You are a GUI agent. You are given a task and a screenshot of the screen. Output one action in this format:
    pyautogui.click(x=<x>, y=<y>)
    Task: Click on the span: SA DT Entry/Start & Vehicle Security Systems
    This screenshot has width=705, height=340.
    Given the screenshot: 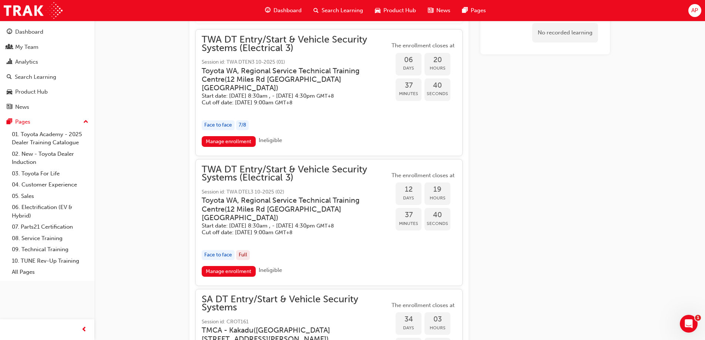 What is the action you would take?
    pyautogui.click(x=296, y=303)
    